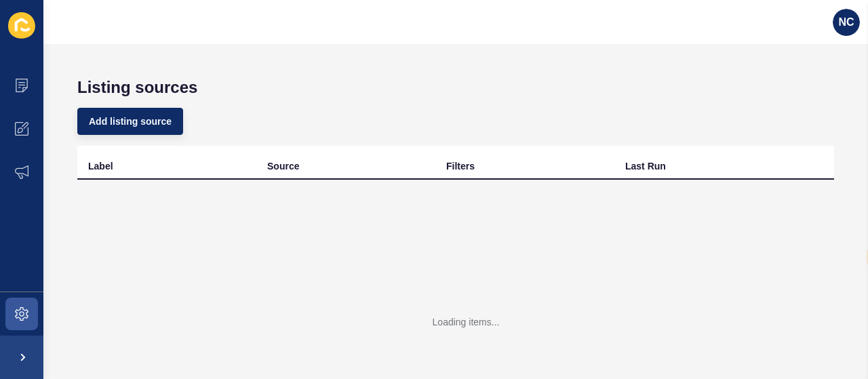  What do you see at coordinates (466, 322) in the screenshot?
I see `div: Loading items...` at bounding box center [466, 322].